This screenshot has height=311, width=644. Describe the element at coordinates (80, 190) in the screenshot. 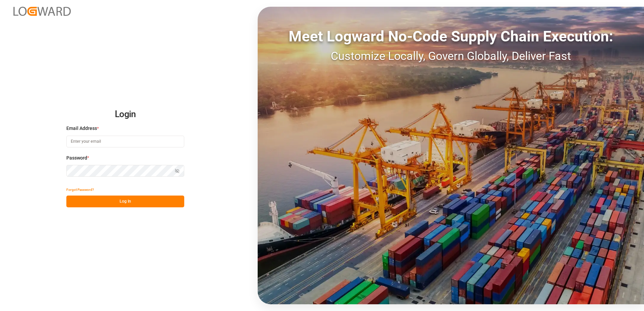

I see `button: Forgot Password?` at that location.